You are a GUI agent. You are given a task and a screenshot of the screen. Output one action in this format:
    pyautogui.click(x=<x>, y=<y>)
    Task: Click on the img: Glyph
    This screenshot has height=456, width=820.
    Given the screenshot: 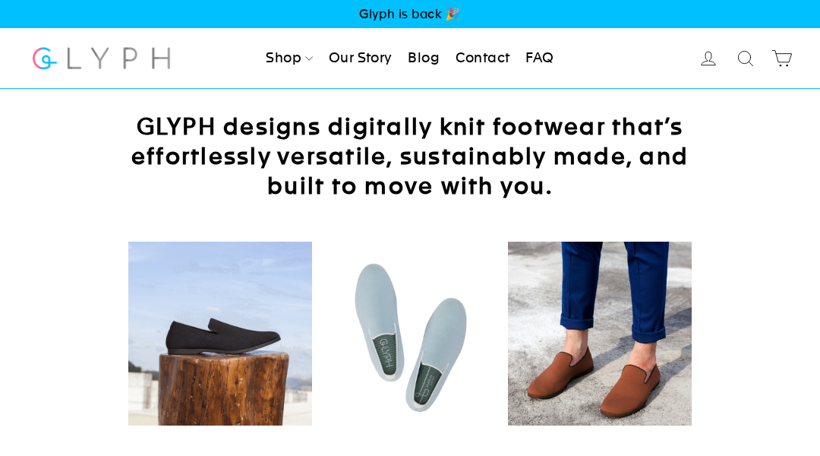 What is the action you would take?
    pyautogui.click(x=101, y=58)
    